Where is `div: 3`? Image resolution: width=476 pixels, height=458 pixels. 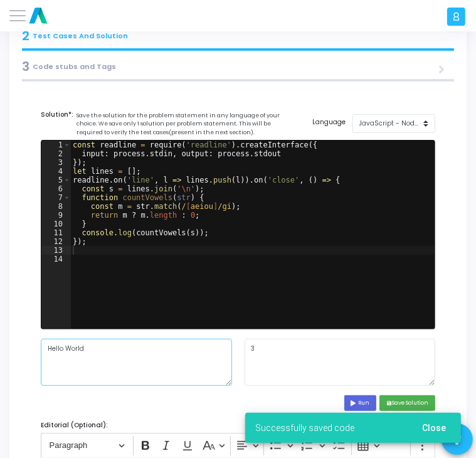 div: 3 is located at coordinates (56, 162).